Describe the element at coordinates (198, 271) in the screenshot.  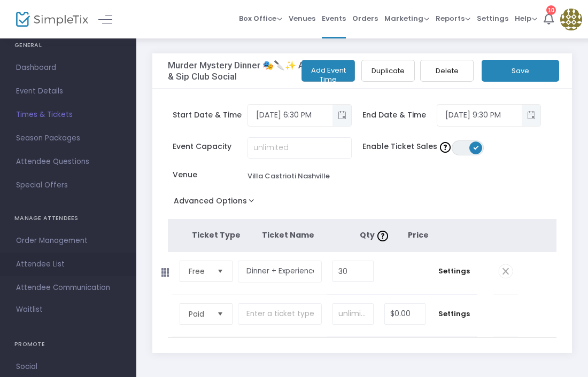
I see `span: Free` at that location.